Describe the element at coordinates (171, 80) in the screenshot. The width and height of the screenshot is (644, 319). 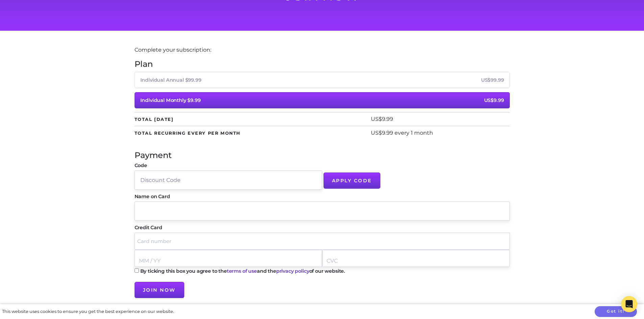
I see `span: Individual Annual $99.99` at that location.